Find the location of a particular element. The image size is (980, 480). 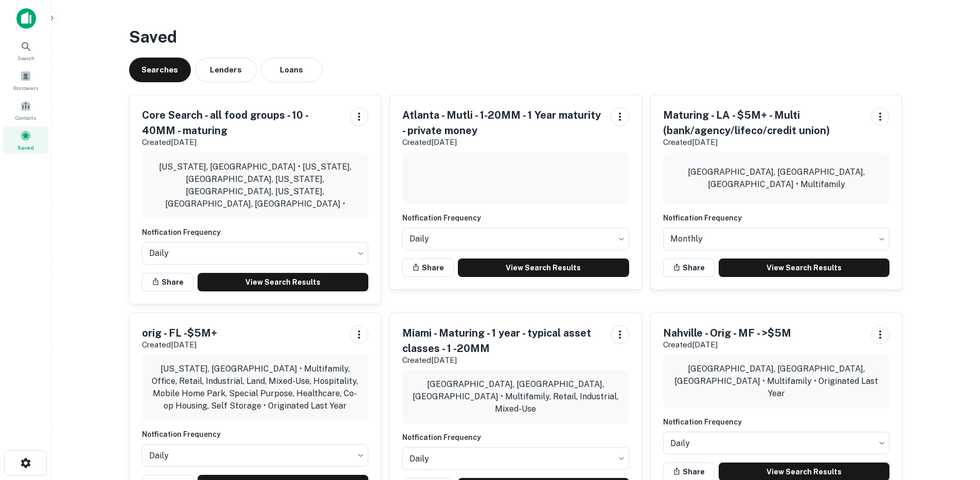

img: capitalize-icon.png is located at coordinates (26, 19).